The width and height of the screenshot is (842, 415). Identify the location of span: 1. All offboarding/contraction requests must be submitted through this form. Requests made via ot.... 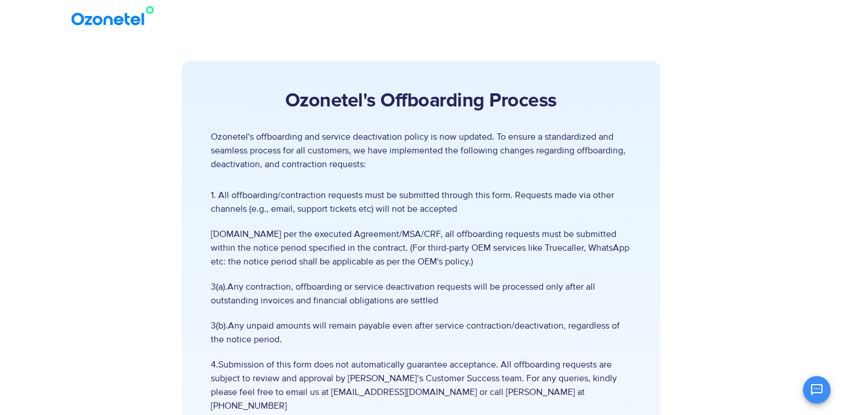
(420, 202).